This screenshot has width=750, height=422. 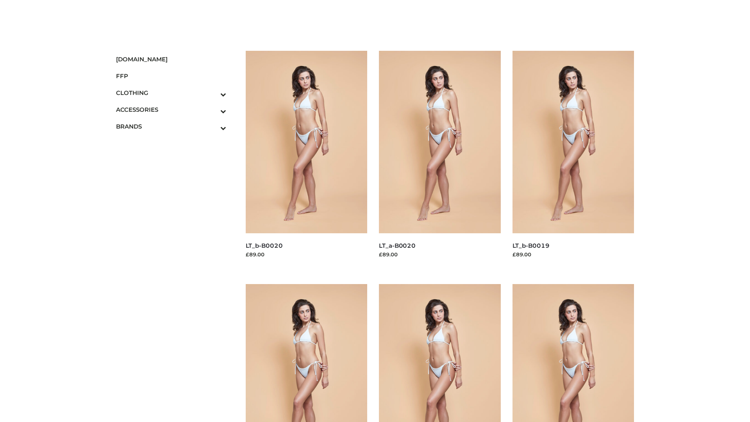 What do you see at coordinates (264, 245) in the screenshot?
I see `a: LT_b-B0020` at bounding box center [264, 245].